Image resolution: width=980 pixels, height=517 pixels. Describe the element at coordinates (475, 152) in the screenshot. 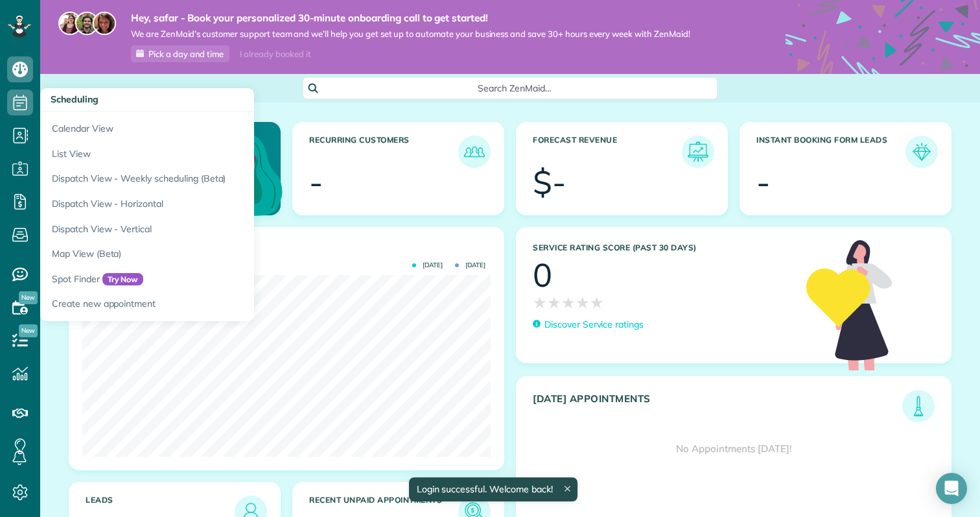

I see `img: icon_recurring_customers-cf858462ba22bcd05b5a5880d41d6543d210077de5bb9ebc9590e49fd87d84ed.png` at that location.